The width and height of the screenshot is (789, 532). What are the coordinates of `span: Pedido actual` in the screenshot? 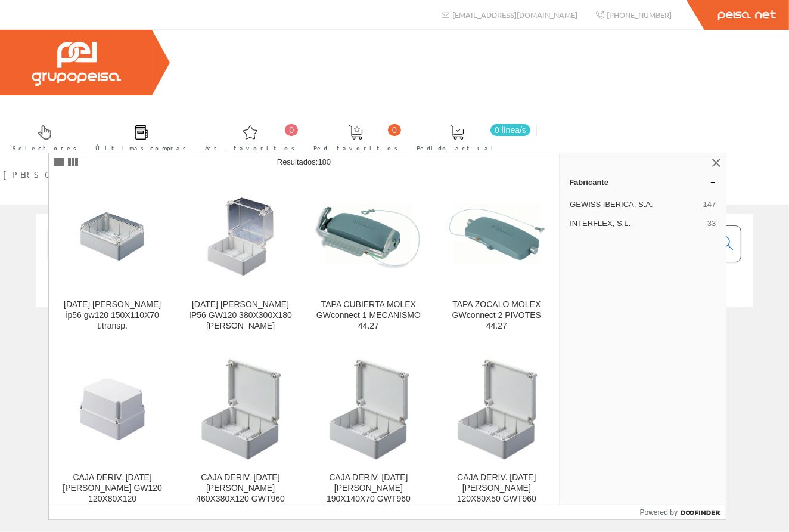 It's located at (457, 148).